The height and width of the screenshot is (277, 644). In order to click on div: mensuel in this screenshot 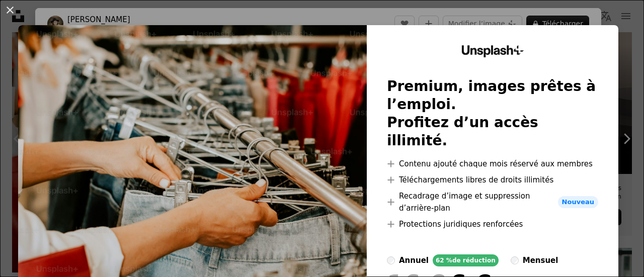, I will do `click(540, 260)`.